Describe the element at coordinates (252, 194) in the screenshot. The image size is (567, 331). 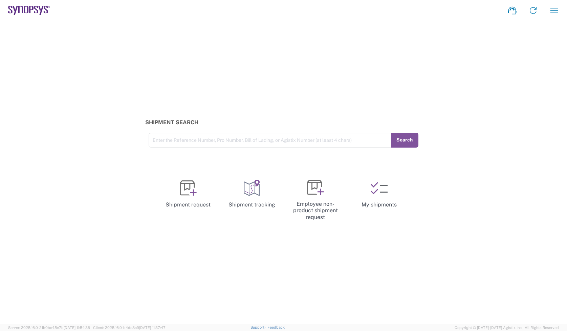
I see `a: Shipment tracking` at that location.